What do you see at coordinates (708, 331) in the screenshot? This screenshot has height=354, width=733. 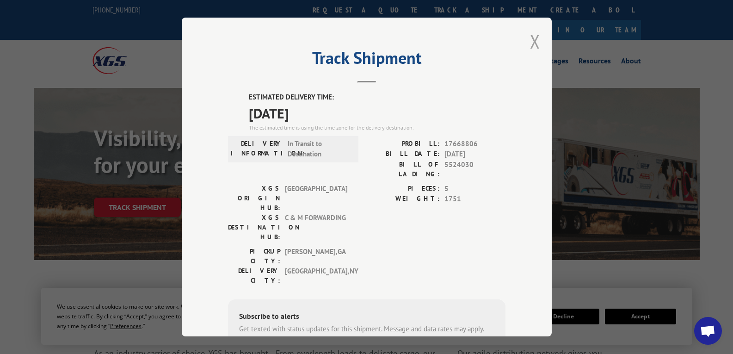 I see `div: Open chat` at bounding box center [708, 331].